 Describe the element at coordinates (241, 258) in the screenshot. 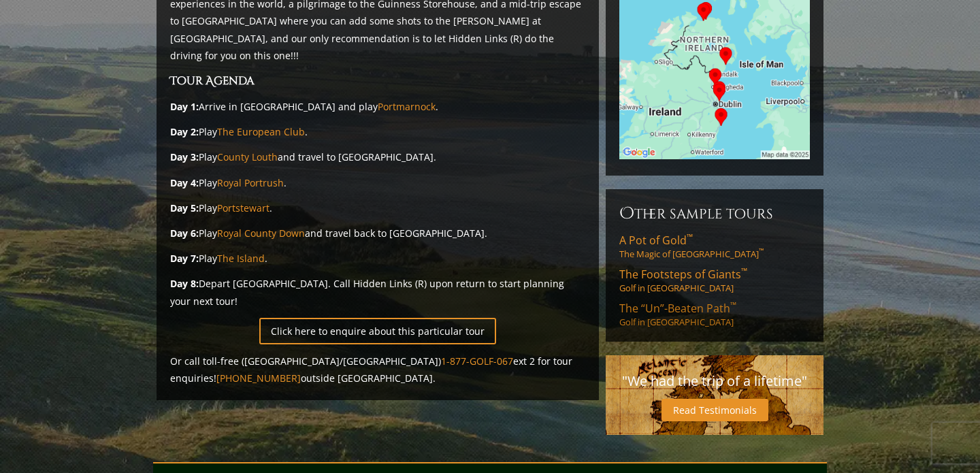

I see `a: The Island` at that location.